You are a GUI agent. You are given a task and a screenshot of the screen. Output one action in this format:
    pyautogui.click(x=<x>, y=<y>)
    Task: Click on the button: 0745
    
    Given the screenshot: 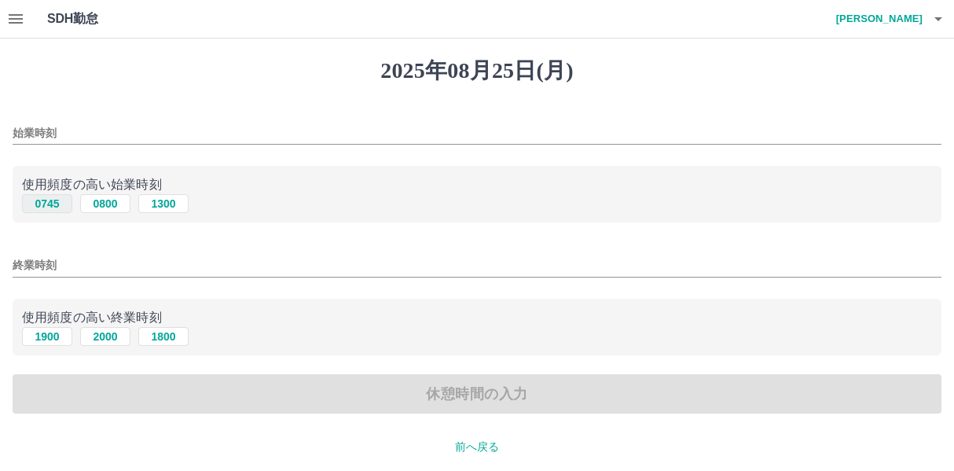 What is the action you would take?
    pyautogui.click(x=47, y=203)
    